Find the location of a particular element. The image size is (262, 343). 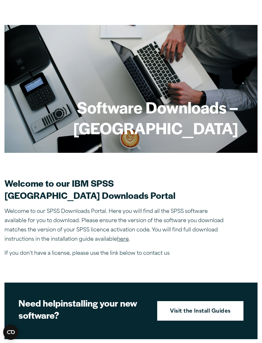

p: Welcome to our SPSS Downloads Portal. Here you will find all the SPSS software available for you ... is located at coordinates (116, 225).